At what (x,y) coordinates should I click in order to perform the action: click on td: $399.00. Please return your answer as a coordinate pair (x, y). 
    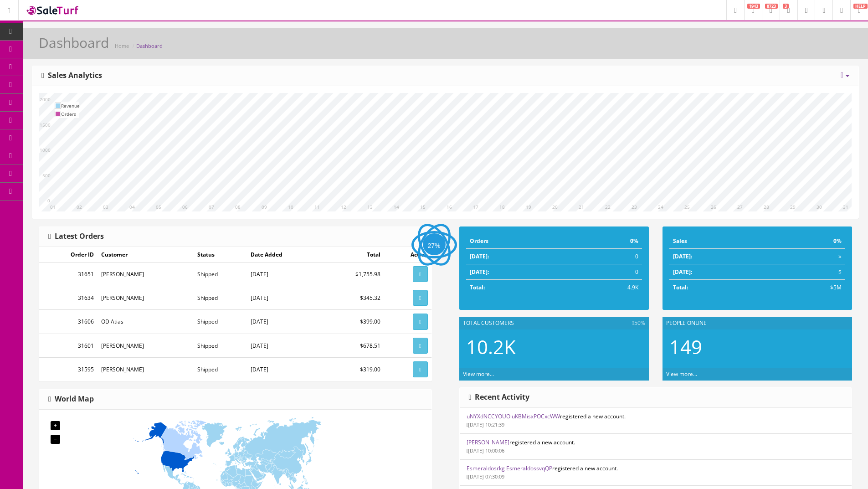
    Looking at the image, I should click on (353, 322).